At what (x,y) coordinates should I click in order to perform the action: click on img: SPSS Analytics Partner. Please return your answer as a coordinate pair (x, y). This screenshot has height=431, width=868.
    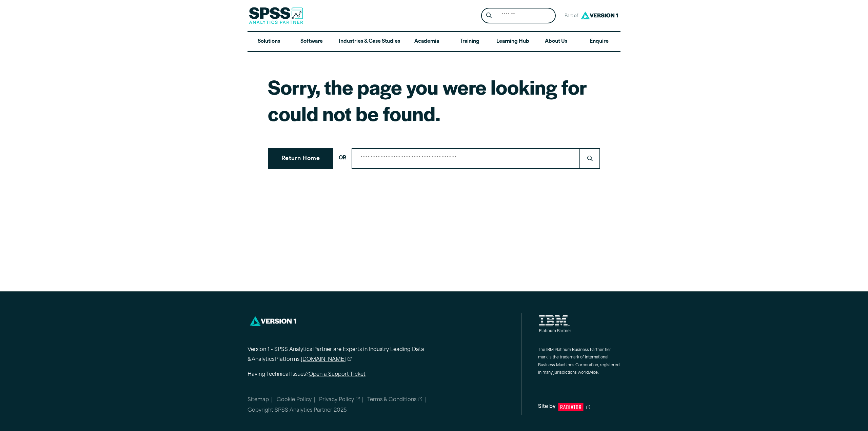
    Looking at the image, I should click on (276, 16).